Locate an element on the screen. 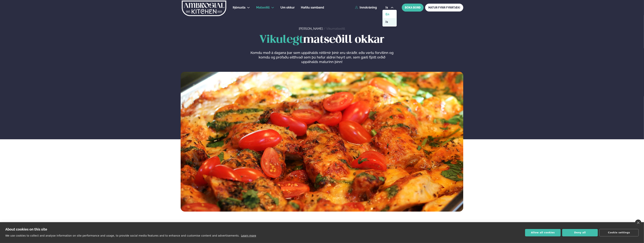  strong: About cookies on this site is located at coordinates (26, 229).